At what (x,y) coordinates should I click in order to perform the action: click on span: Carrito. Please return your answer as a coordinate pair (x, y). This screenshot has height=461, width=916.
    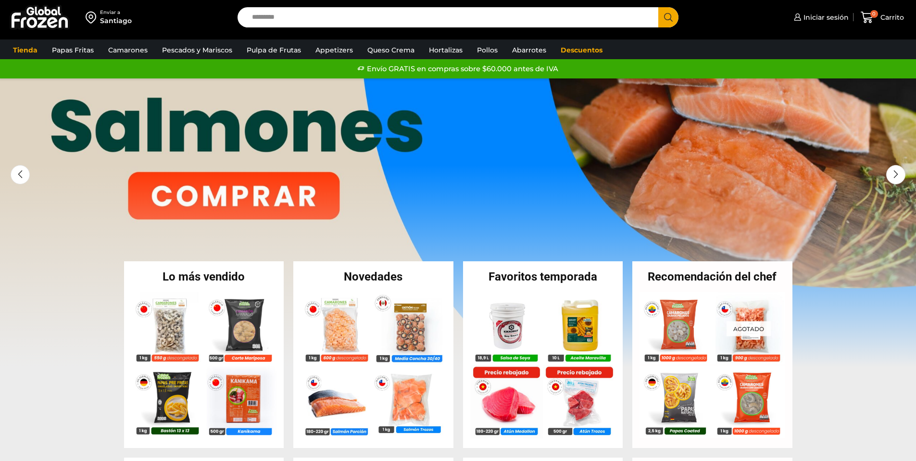
    Looking at the image, I should click on (891, 17).